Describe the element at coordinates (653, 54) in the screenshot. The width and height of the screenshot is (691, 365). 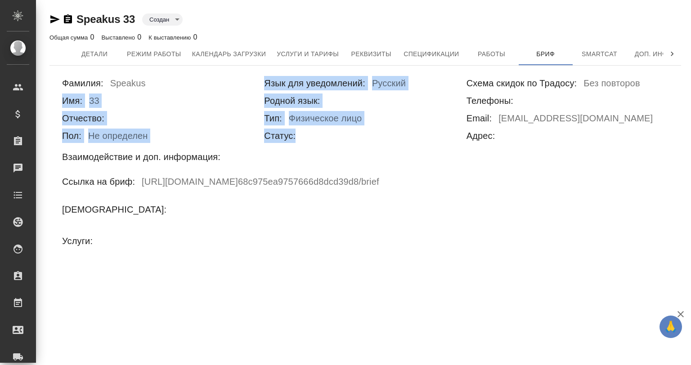
I see `span: Доп. инфо` at that location.